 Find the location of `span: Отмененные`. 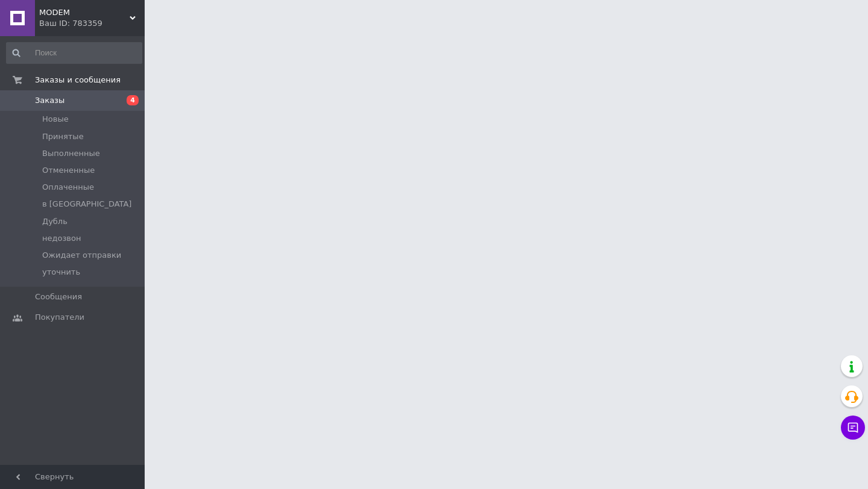

span: Отмененные is located at coordinates (68, 170).